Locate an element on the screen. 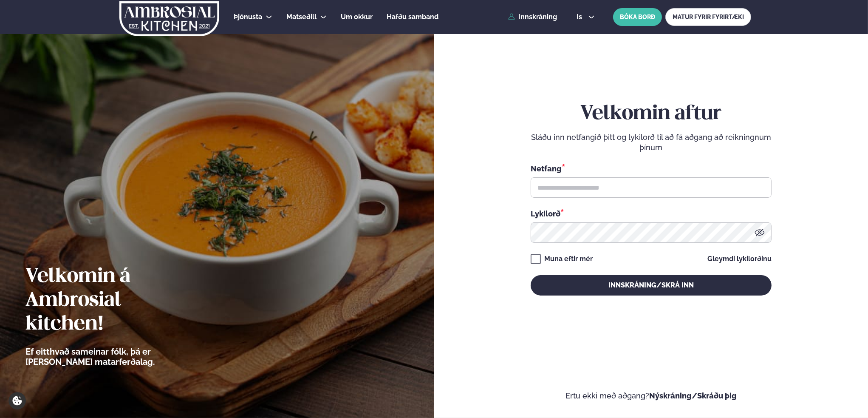 The width and height of the screenshot is (868, 418). a: Þjónusta is located at coordinates (248, 17).